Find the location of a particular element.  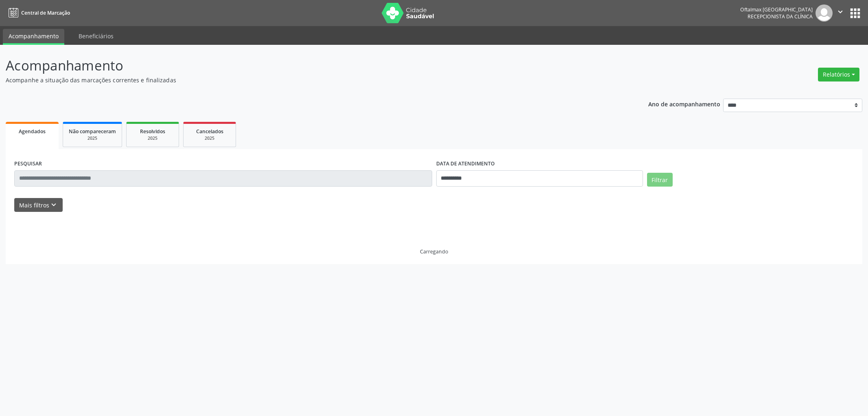

a: Beneficiários is located at coordinates (96, 36).